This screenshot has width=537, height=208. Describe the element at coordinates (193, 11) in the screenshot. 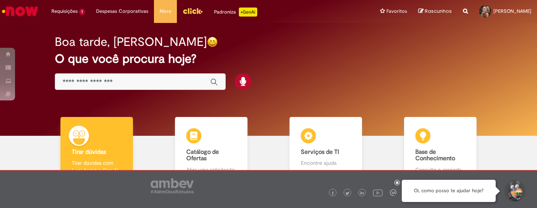

I see `img: click_logo_yellow_360x200.png` at that location.